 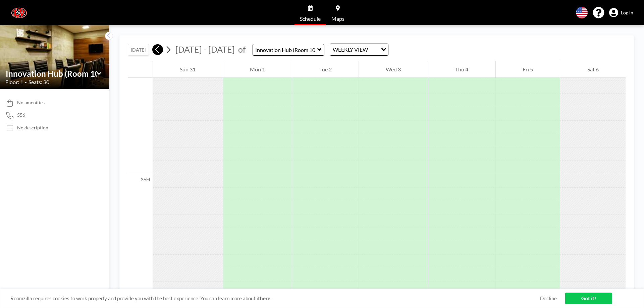 I want to click on a: Got it!, so click(x=588, y=299).